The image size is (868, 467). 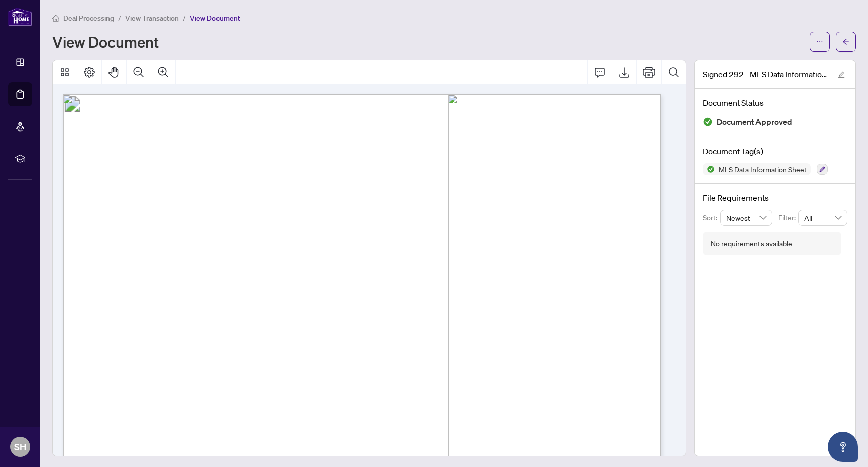 I want to click on button: Open asap, so click(x=843, y=447).